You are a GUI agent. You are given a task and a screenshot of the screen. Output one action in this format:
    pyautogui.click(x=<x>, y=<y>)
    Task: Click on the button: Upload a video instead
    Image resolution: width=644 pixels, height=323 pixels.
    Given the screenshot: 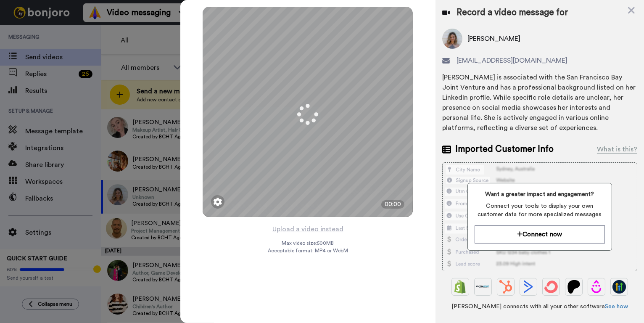 What is the action you would take?
    pyautogui.click(x=307, y=230)
    